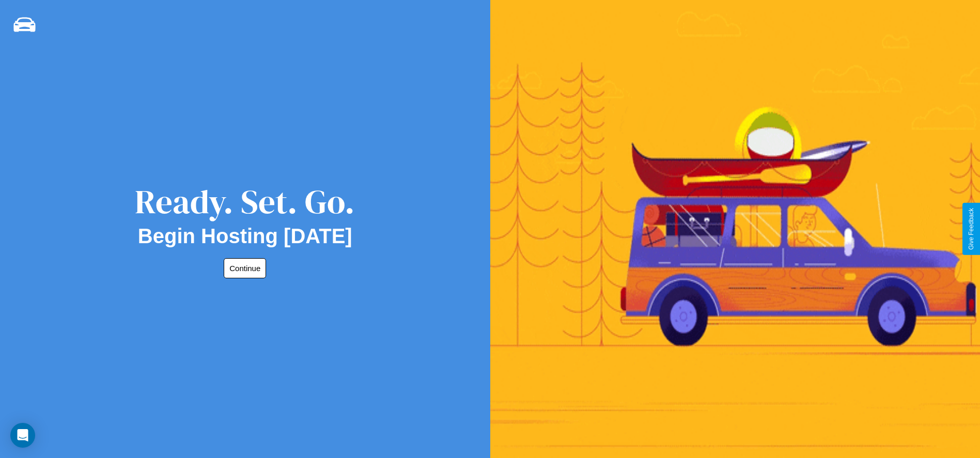 The height and width of the screenshot is (458, 980). Describe the element at coordinates (245, 268) in the screenshot. I see `button: Continue` at that location.